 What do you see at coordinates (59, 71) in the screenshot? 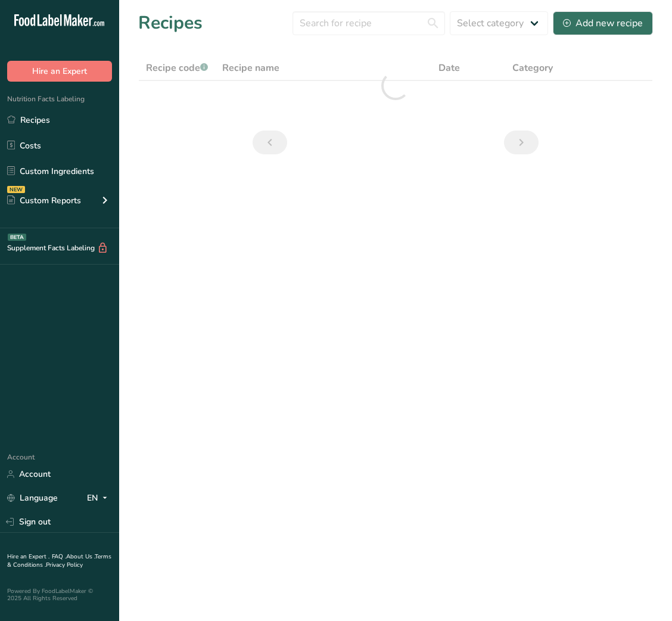
I see `button: Hire an Expert` at bounding box center [59, 71].